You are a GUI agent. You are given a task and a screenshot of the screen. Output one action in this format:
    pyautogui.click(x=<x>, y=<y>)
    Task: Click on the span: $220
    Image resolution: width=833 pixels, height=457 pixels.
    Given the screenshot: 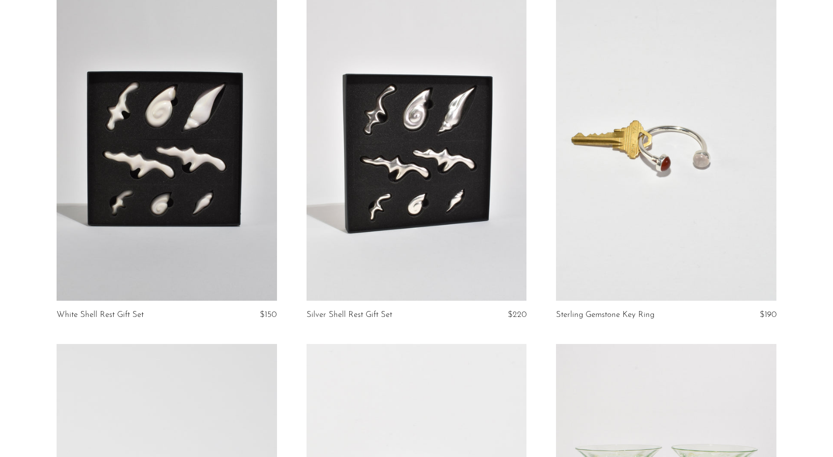 What is the action you would take?
    pyautogui.click(x=517, y=315)
    